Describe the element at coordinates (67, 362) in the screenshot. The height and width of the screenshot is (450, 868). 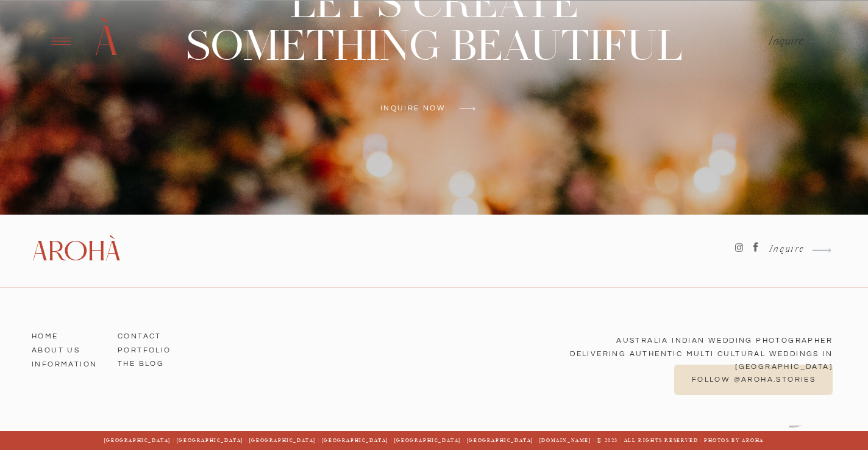
I see `h3: Information` at that location.